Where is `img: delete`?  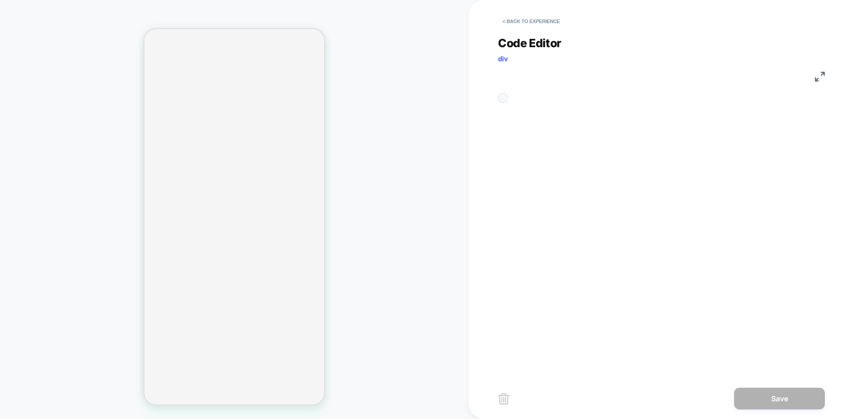
img: delete is located at coordinates (504, 399).